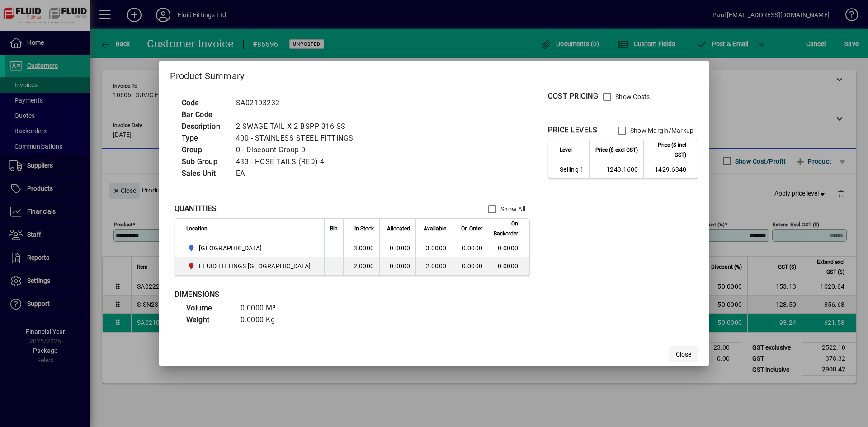  I want to click on td: Weight, so click(209, 320).